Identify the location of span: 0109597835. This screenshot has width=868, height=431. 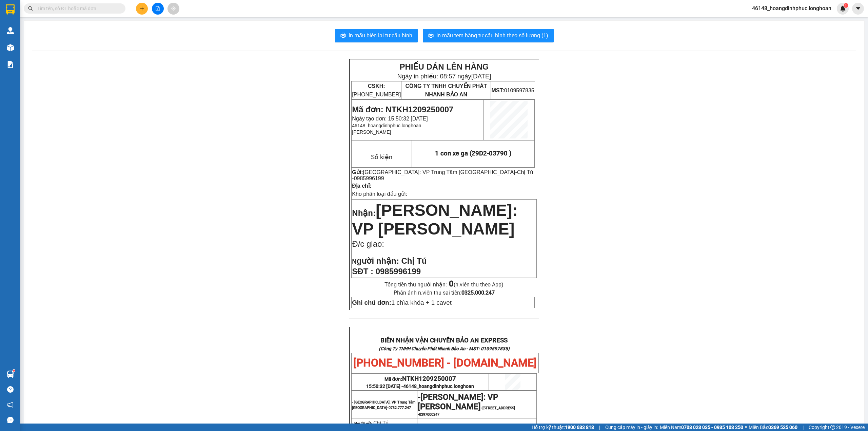
(513, 90).